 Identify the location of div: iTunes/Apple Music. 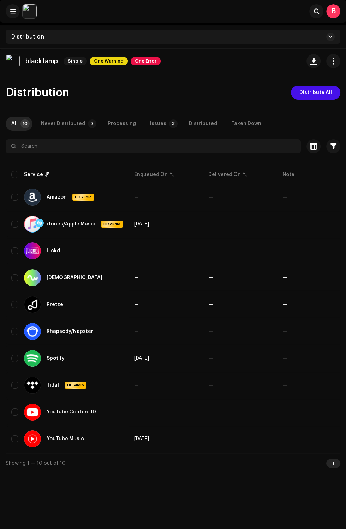
(71, 224).